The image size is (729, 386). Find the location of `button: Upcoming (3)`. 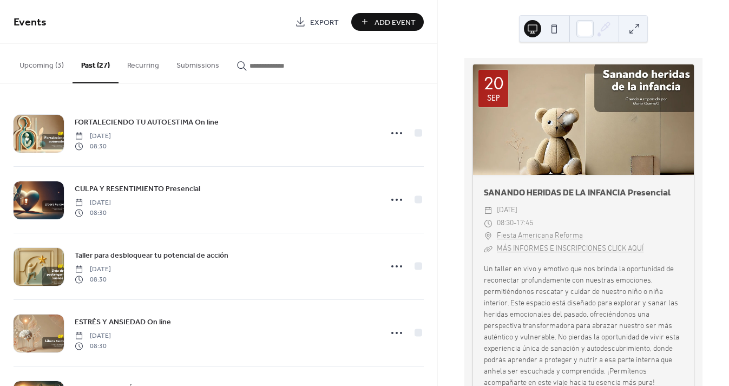

button: Upcoming (3) is located at coordinates (42, 63).